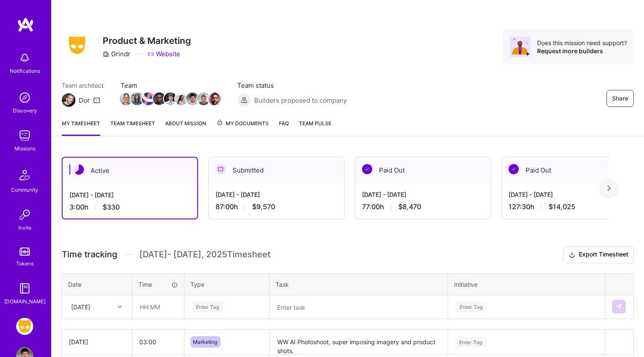  What do you see at coordinates (158, 284) in the screenshot?
I see `div: Time` at bounding box center [158, 284].